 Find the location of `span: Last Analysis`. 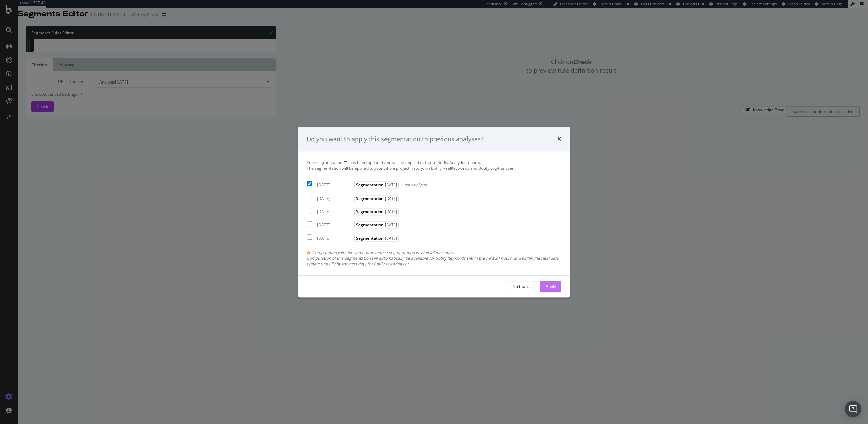

span: Last Analysis is located at coordinates (414, 185).